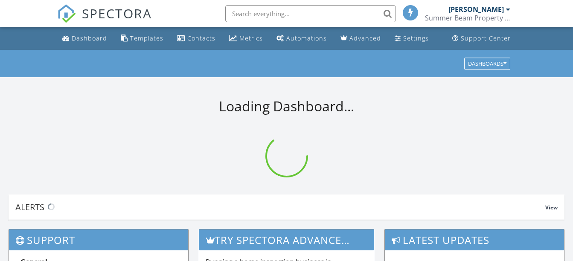  What do you see at coordinates (310, 14) in the screenshot?
I see `input: Search everything...` at bounding box center [310, 14].